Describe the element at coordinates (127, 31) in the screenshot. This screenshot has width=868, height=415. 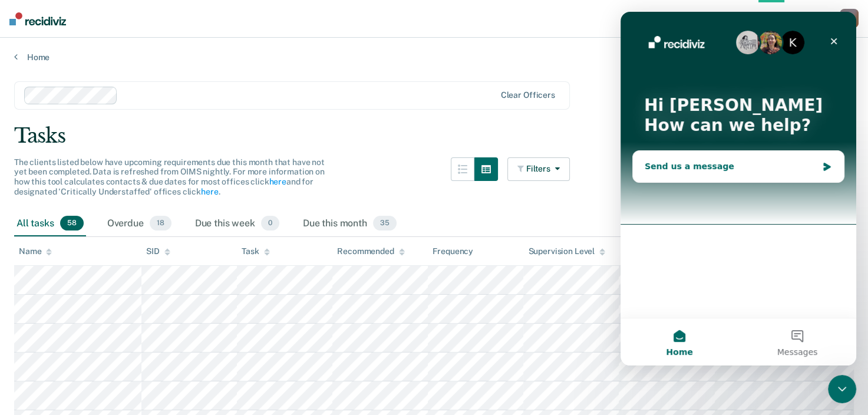
I see `img: Profile image for Kim` at that location.